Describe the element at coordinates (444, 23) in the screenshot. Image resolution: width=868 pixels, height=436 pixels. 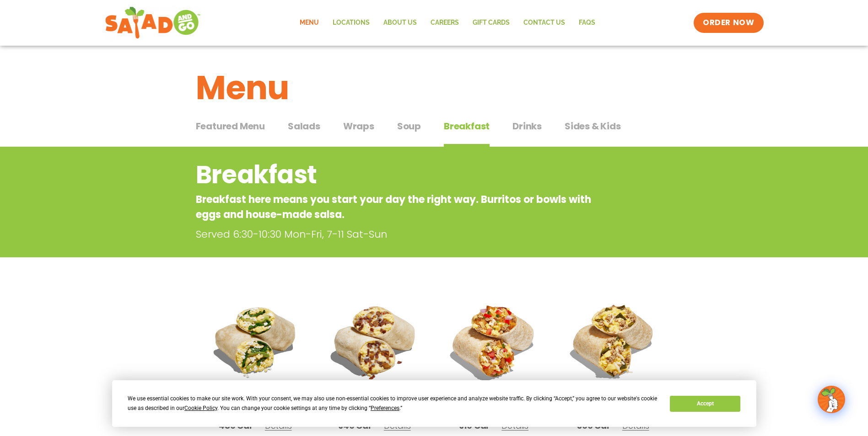
I see `a: Careers` at that location.